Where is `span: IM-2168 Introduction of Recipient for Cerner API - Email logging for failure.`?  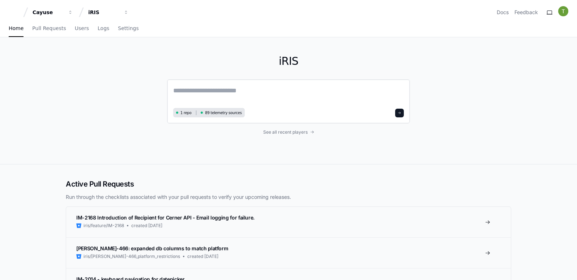 span: IM-2168 Introduction of Recipient for Cerner API - Email logging for failure. is located at coordinates (165, 217).